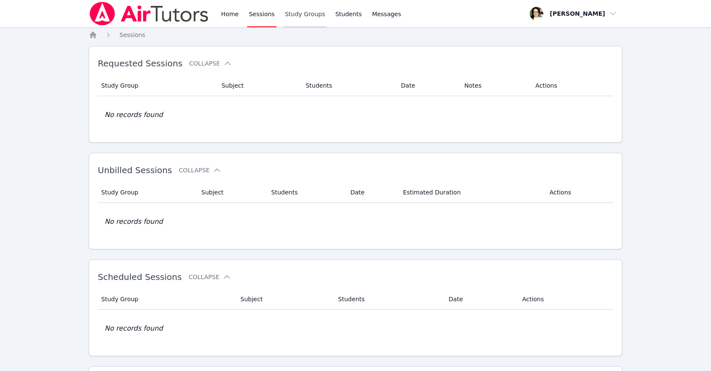 This screenshot has height=371, width=711. What do you see at coordinates (356, 35) in the screenshot?
I see `nav: Breadcrumb` at bounding box center [356, 35].